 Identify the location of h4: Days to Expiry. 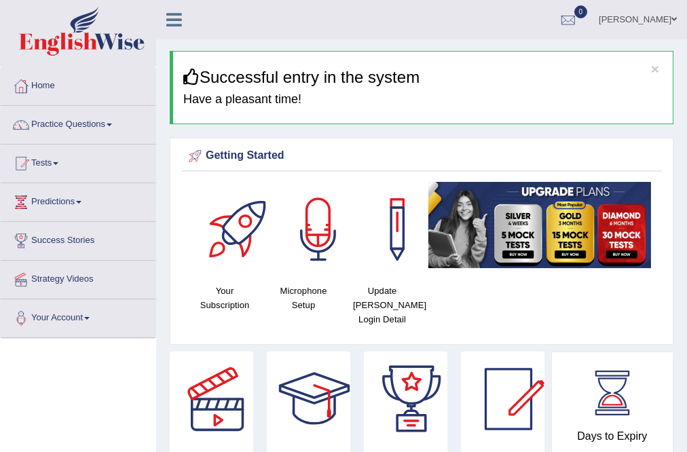
(612, 436).